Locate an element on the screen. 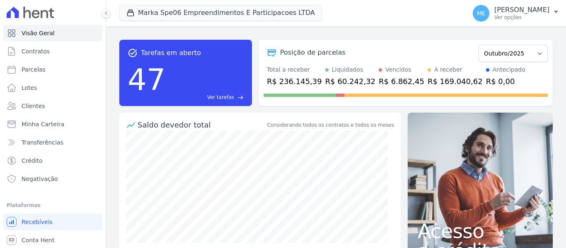  a: Minha Carteira is located at coordinates (53, 124).